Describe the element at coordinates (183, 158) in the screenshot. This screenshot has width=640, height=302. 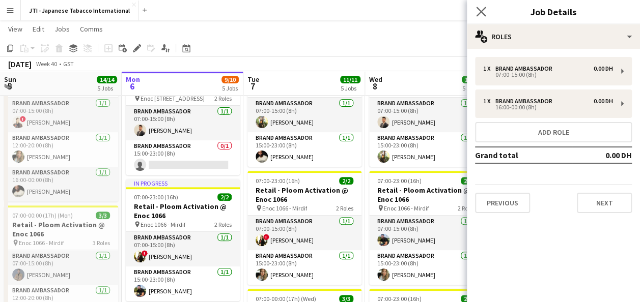
I see `app-card-role: Brand Ambassador0/115:00-23:00 (8h)` at that location.